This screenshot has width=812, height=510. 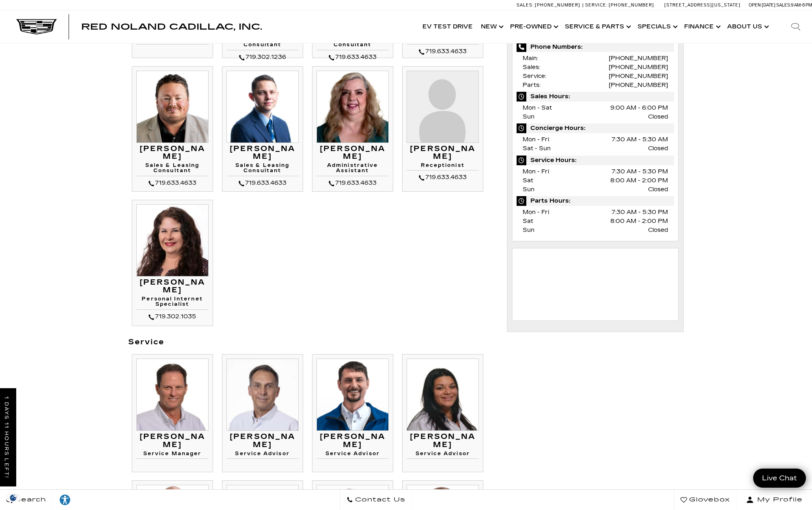 What do you see at coordinates (780, 478) in the screenshot?
I see `a: Live Chat` at bounding box center [780, 478].